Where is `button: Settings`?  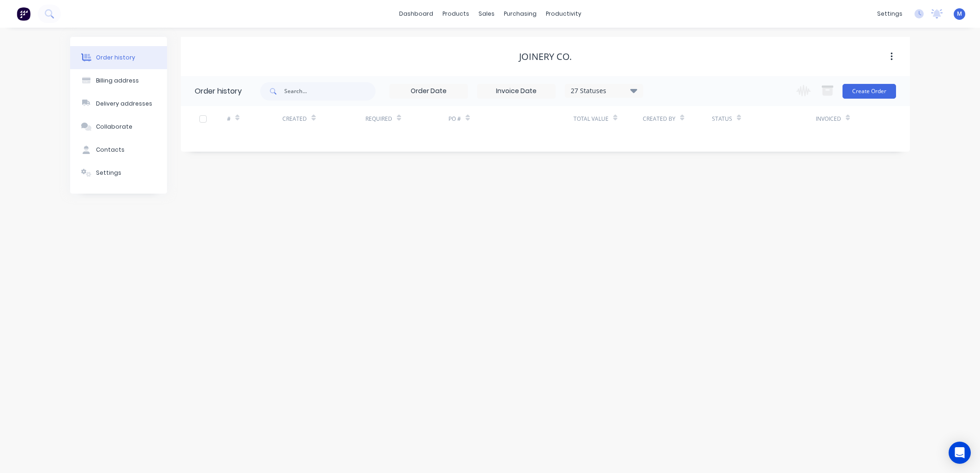 button: Settings is located at coordinates (119, 173).